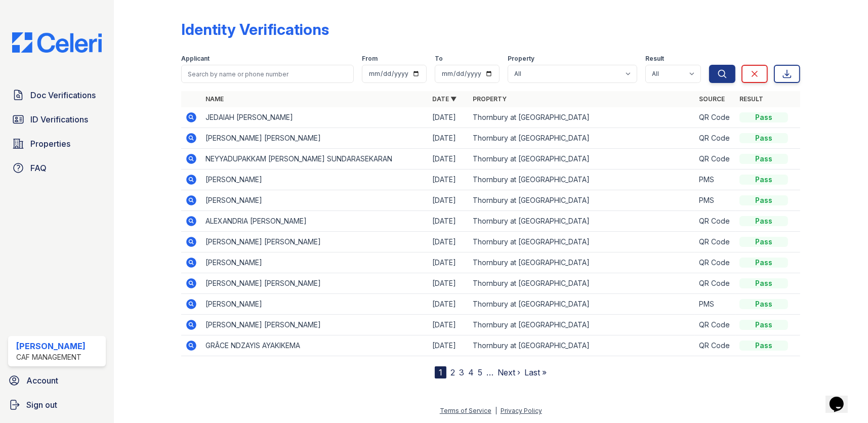  I want to click on img: CE_Logo_Blue-a8612792a0a2168367f1c8372b55b34899dd931a85d93a1a3d3e32e68fde9ad4.png, so click(57, 42).